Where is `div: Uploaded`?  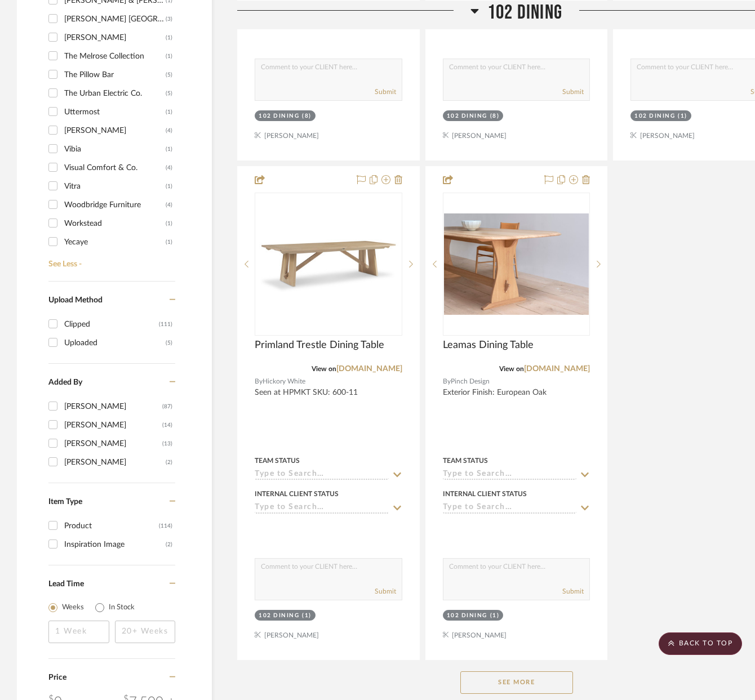 div: Uploaded is located at coordinates (115, 343).